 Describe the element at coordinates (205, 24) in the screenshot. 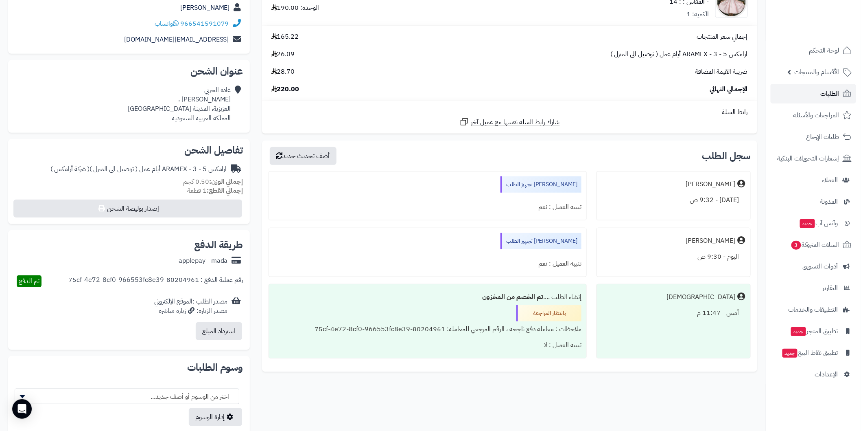

I see `a: 966541591079` at that location.